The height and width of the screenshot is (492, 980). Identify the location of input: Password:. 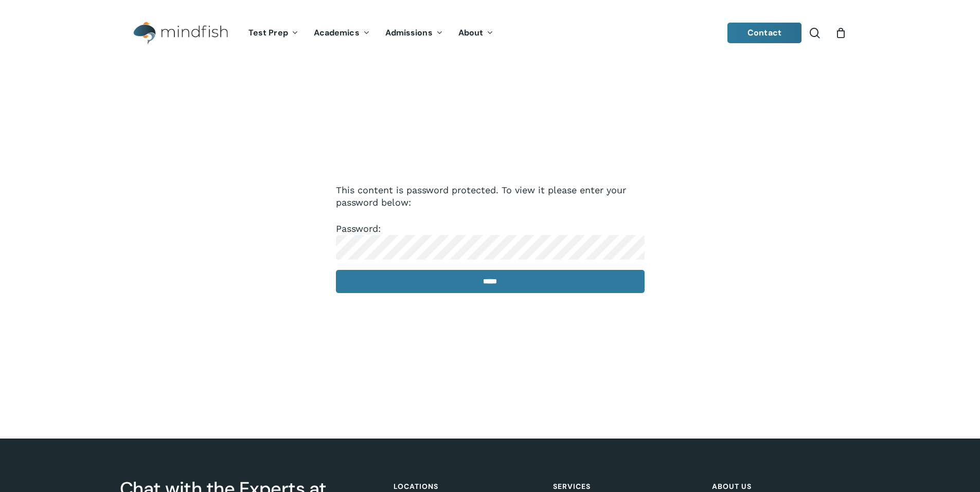
(490, 247).